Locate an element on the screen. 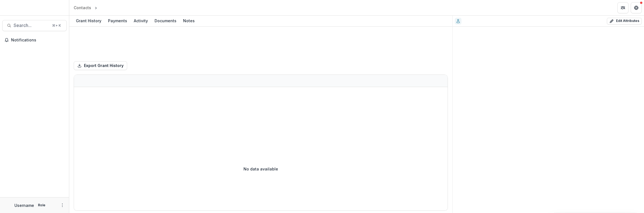  button: Export Grant History is located at coordinates (101, 65).